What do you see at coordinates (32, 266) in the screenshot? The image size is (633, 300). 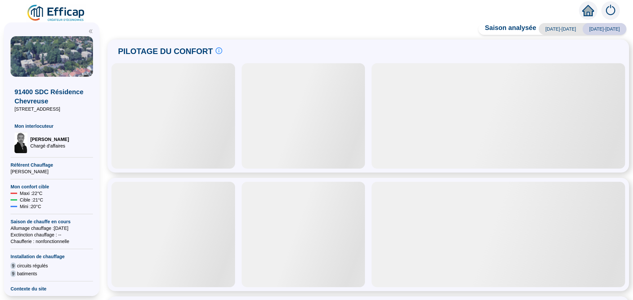 I see `span: circuits régulés` at bounding box center [32, 266].